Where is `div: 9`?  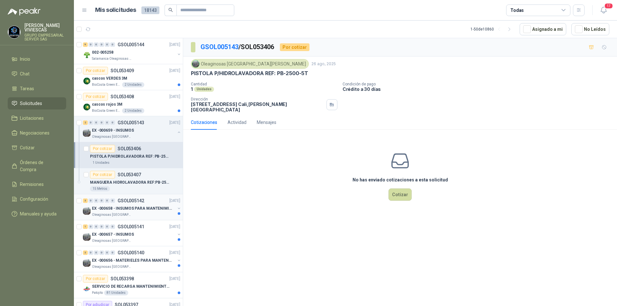
div: 9 is located at coordinates (85, 45).